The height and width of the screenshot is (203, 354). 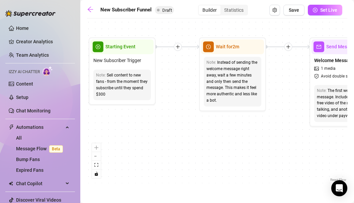 I want to click on span: Chat Copilot, so click(x=40, y=183).